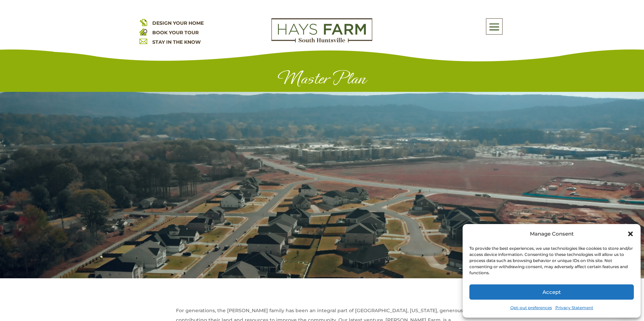 The height and width of the screenshot is (321, 644). I want to click on div: Close dialog, so click(630, 234).